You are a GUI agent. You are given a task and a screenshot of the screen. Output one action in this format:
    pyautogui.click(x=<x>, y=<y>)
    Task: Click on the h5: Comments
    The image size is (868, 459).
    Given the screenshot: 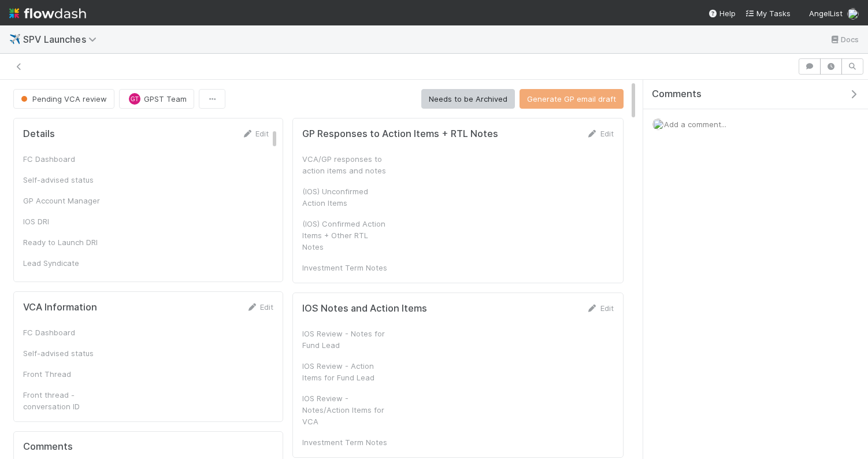 What is the action you would take?
    pyautogui.click(x=148, y=447)
    